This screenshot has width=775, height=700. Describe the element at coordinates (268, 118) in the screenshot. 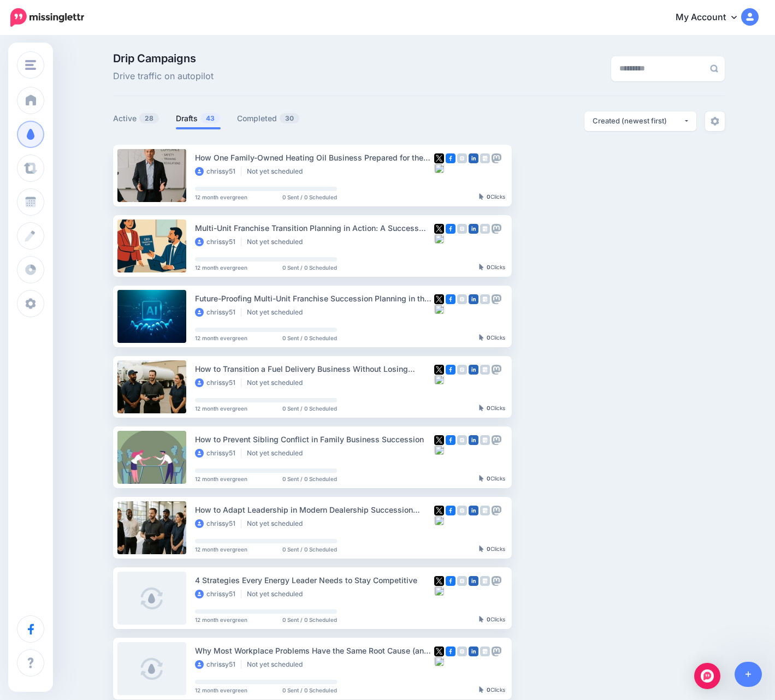

I see `a: Completed30` at that location.